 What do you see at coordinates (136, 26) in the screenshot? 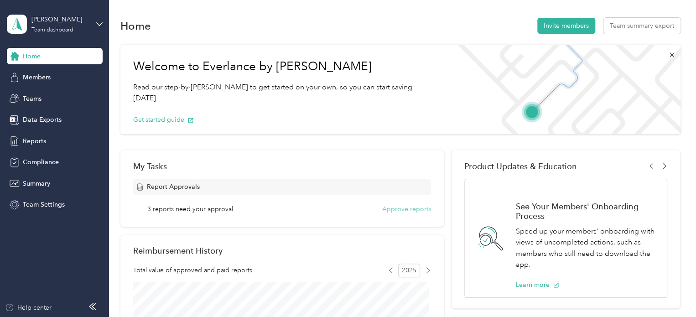
I see `h1: Home` at bounding box center [136, 26].